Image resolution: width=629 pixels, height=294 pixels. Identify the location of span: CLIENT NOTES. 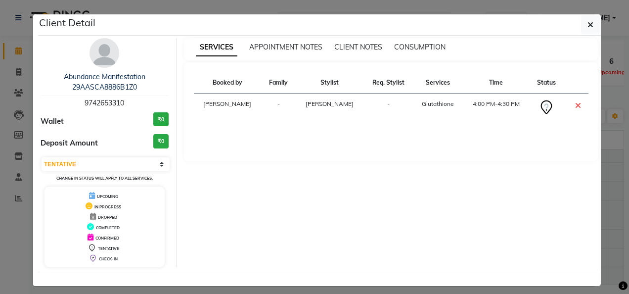
(358, 47).